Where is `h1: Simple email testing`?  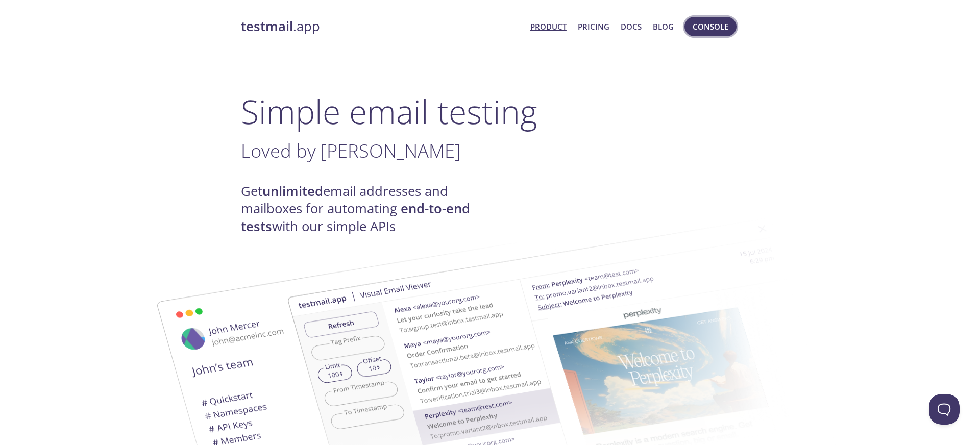
h1: Simple email testing is located at coordinates (490, 111).